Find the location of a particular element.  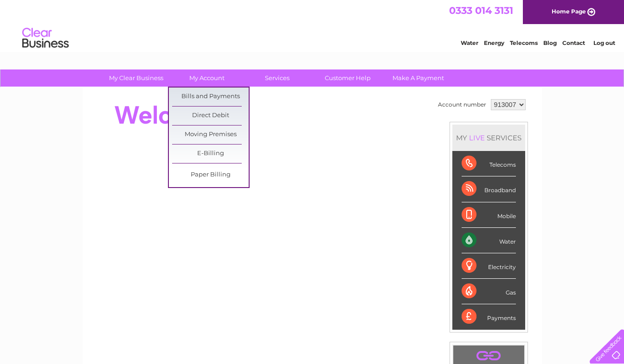

td: Account number is located at coordinates (462, 105).